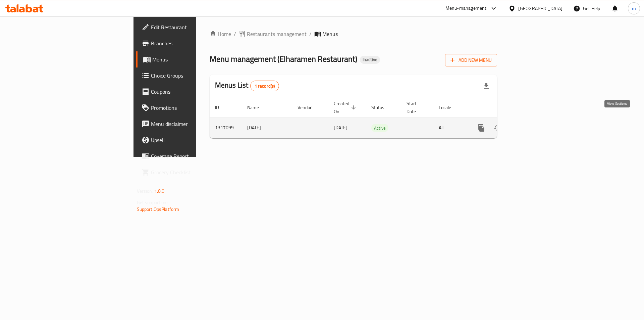 The image size is (644, 320). I want to click on span: Branches, so click(193, 43).